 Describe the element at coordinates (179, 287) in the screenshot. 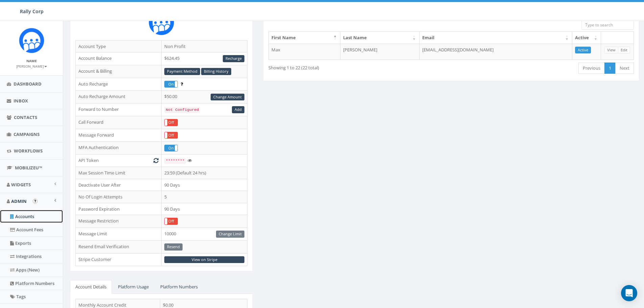

I see `a: Platform Numbers` at that location.